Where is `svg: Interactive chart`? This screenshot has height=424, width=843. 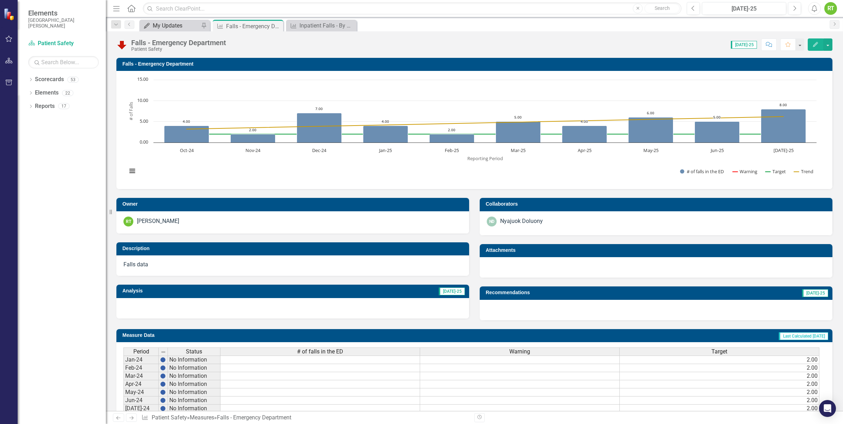
svg: Interactive chart is located at coordinates (472, 129).